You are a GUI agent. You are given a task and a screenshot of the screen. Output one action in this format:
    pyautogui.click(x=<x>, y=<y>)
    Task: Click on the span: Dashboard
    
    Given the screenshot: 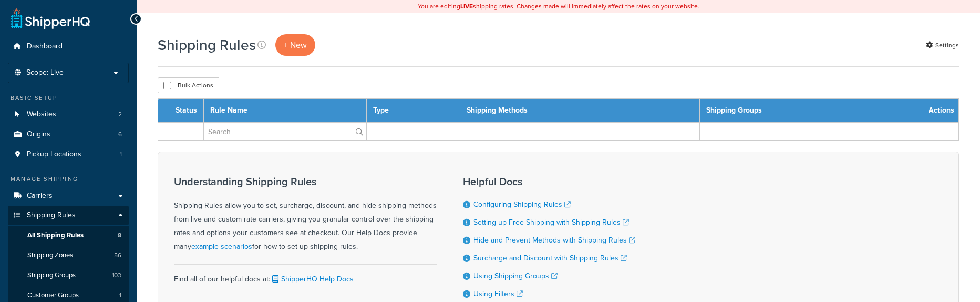 What is the action you would take?
    pyautogui.click(x=45, y=47)
    